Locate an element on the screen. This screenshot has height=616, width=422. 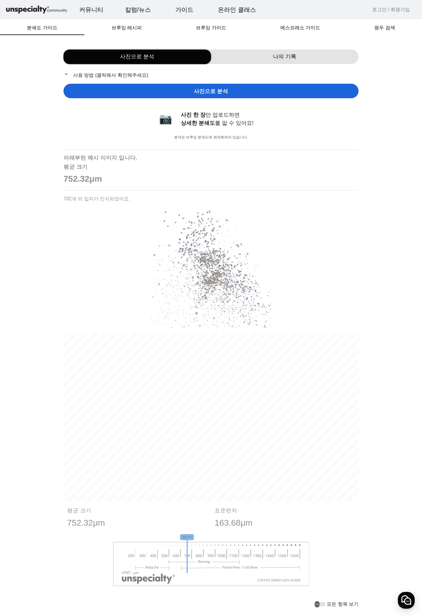
span: 에스프레소 가이드 is located at coordinates (300, 28).